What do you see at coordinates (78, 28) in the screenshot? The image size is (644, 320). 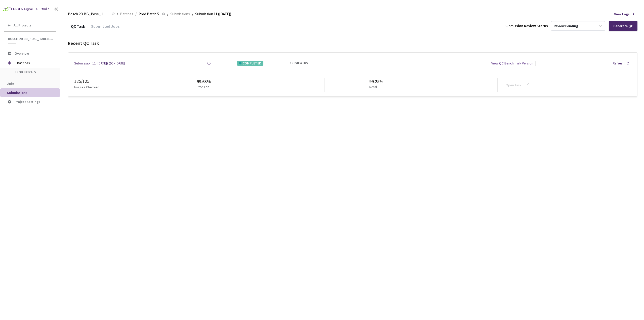 I see `div: QC Task` at bounding box center [78, 28].